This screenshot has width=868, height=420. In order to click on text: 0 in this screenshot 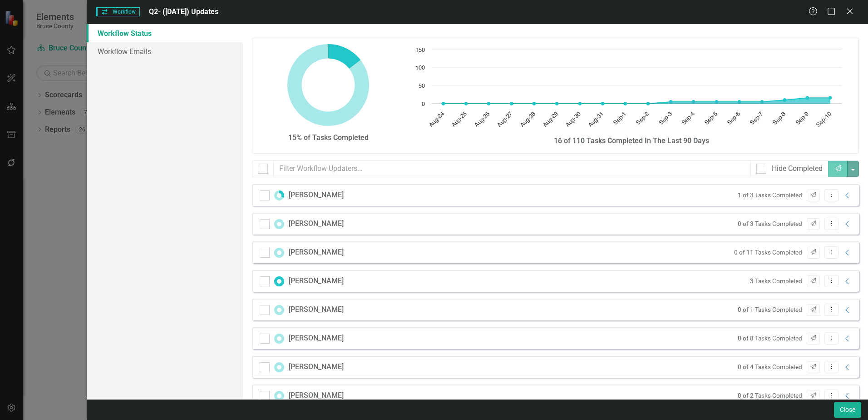, I will do `click(423, 104)`.